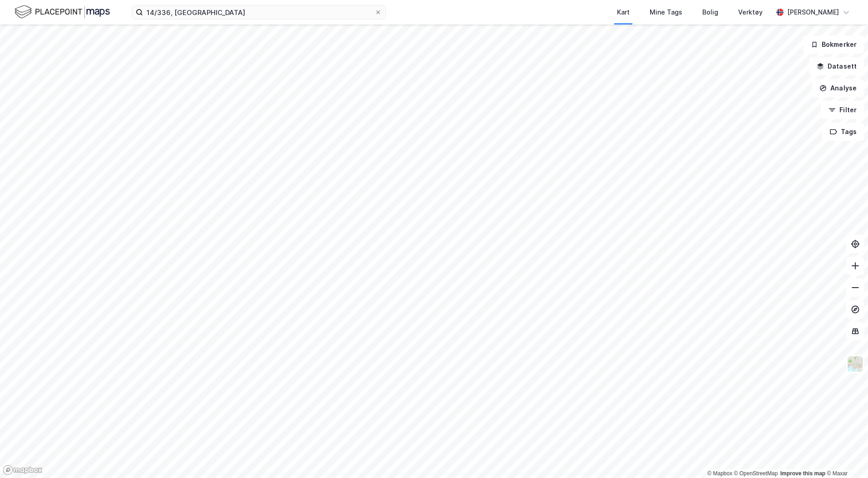 The width and height of the screenshot is (868, 478). What do you see at coordinates (624, 12) in the screenshot?
I see `div: Kart` at bounding box center [624, 12].